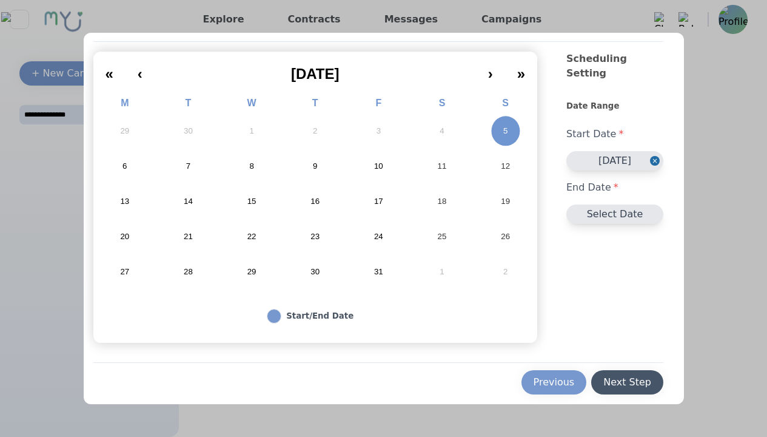 The image size is (767, 437). Describe the element at coordinates (442, 103) in the screenshot. I see `abbr: Saturday` at that location.